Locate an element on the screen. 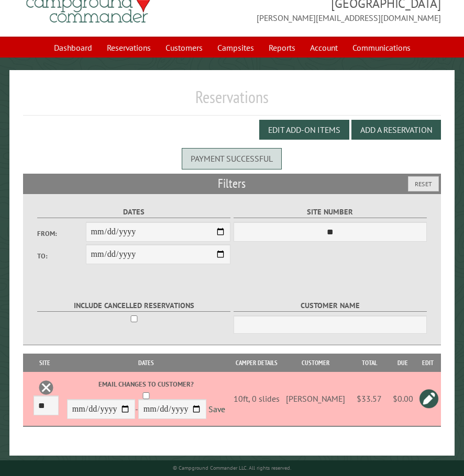 The height and width of the screenshot is (476, 464). th: Camper Details is located at coordinates (257, 363).